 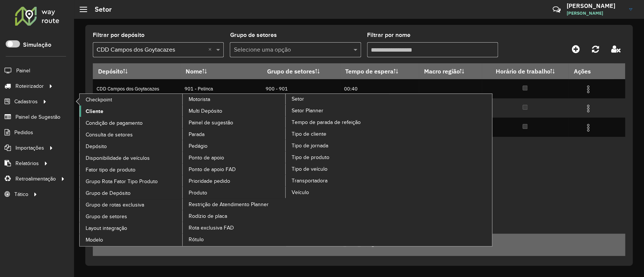 What do you see at coordinates (211, 50) in the screenshot?
I see `span: Clear all` at bounding box center [211, 50].